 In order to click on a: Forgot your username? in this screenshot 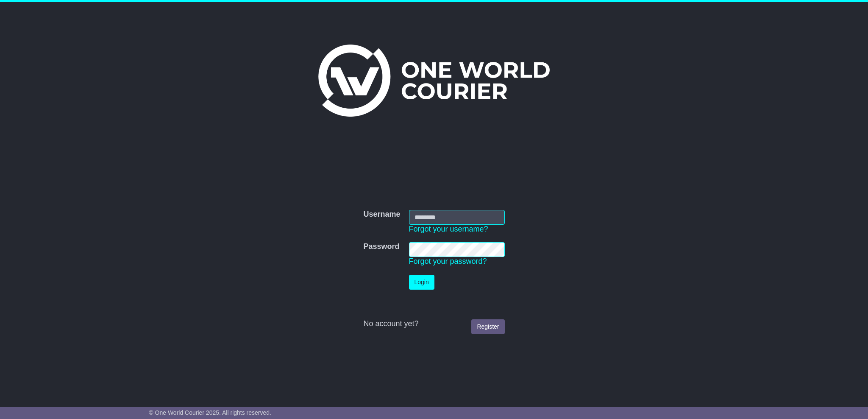, I will do `click(448, 229)`.